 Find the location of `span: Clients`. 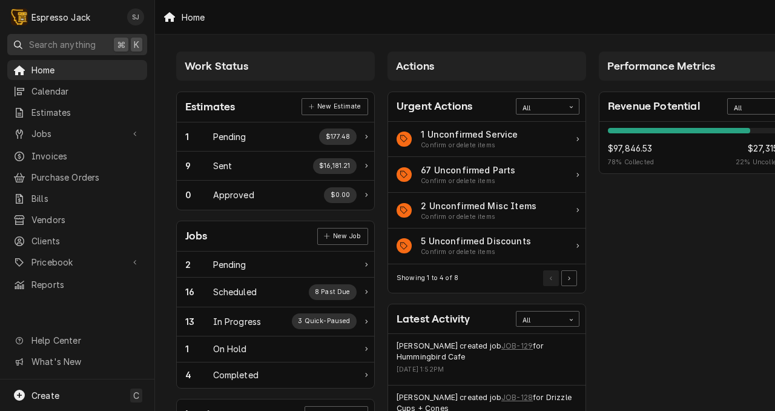

span: Clients is located at coordinates (86, 240).